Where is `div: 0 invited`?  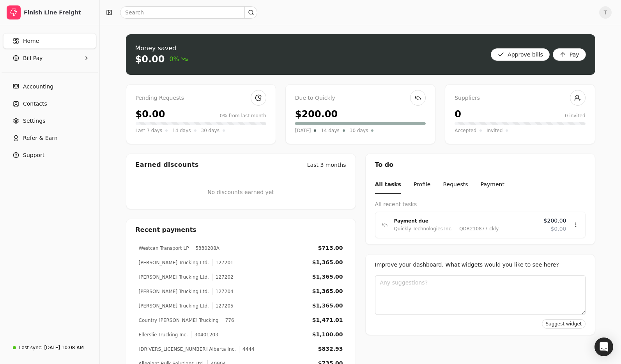 div: 0 invited is located at coordinates (575, 116).